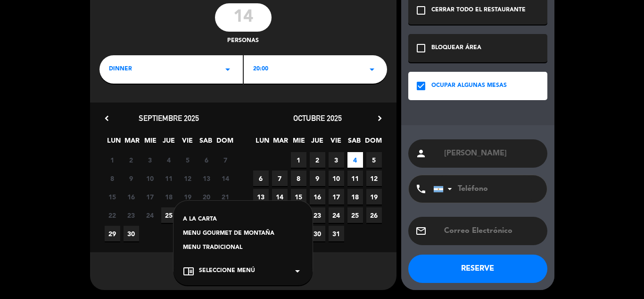  I want to click on i: person, so click(421, 153).